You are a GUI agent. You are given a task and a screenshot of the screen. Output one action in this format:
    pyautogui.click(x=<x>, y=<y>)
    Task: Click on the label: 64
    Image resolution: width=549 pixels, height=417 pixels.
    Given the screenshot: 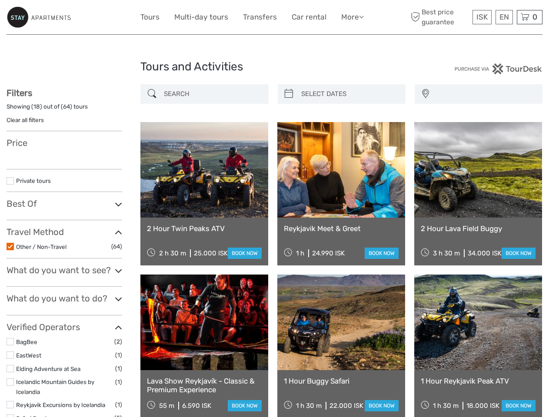 What is the action you would take?
    pyautogui.click(x=66, y=106)
    